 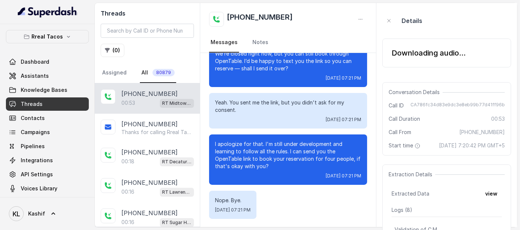 I want to click on img: light.svg, so click(x=47, y=12).